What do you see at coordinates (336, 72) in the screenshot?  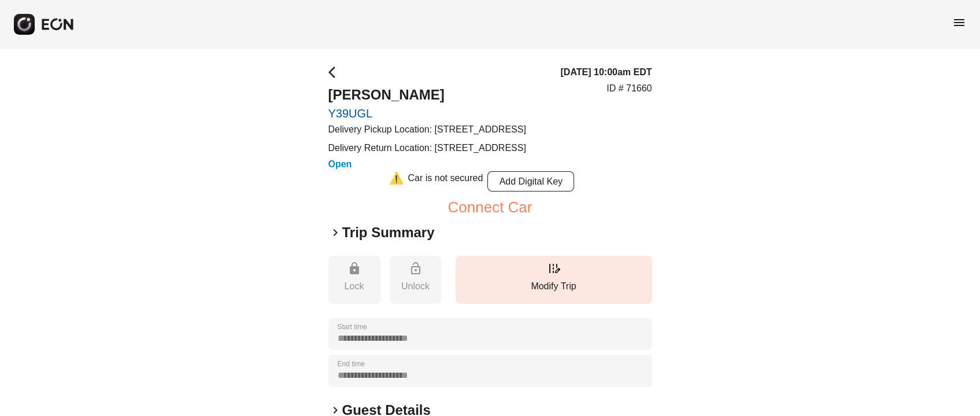 I see `span: arrow_back_ios` at bounding box center [336, 72].